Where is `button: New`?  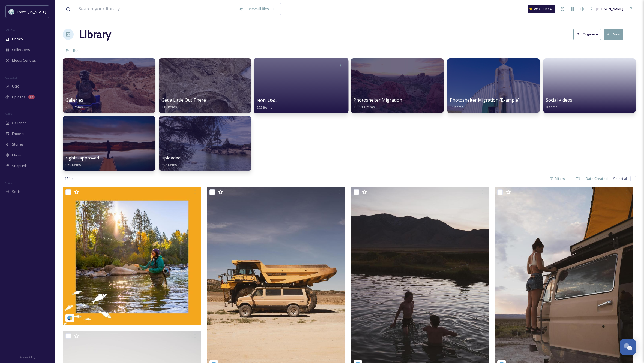 button: New is located at coordinates (613, 34).